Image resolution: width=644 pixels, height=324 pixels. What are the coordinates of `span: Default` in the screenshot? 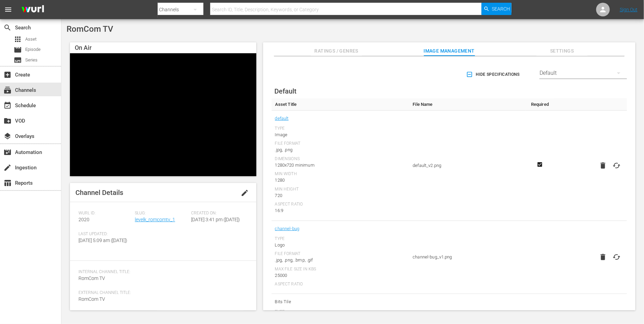 It's located at (286, 91).